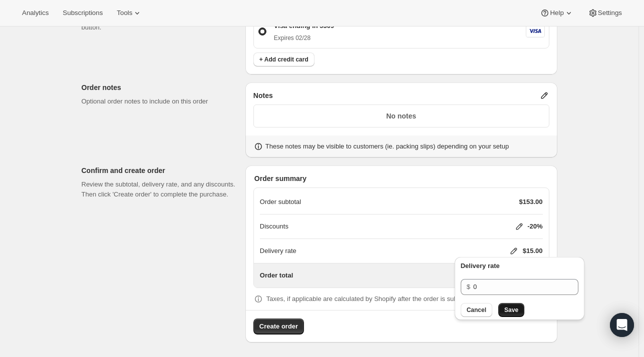  Describe the element at coordinates (83, 13) in the screenshot. I see `button: Subscriptions` at that location.